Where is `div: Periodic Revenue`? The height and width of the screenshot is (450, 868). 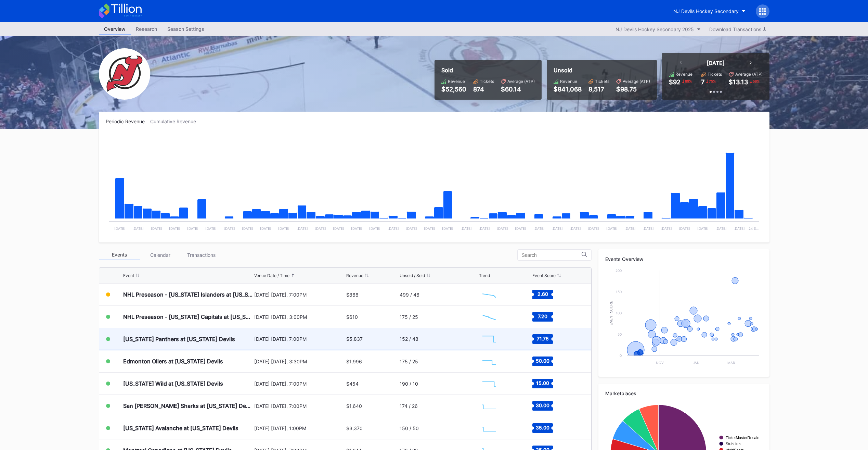 div: Periodic Revenue is located at coordinates (128, 121).